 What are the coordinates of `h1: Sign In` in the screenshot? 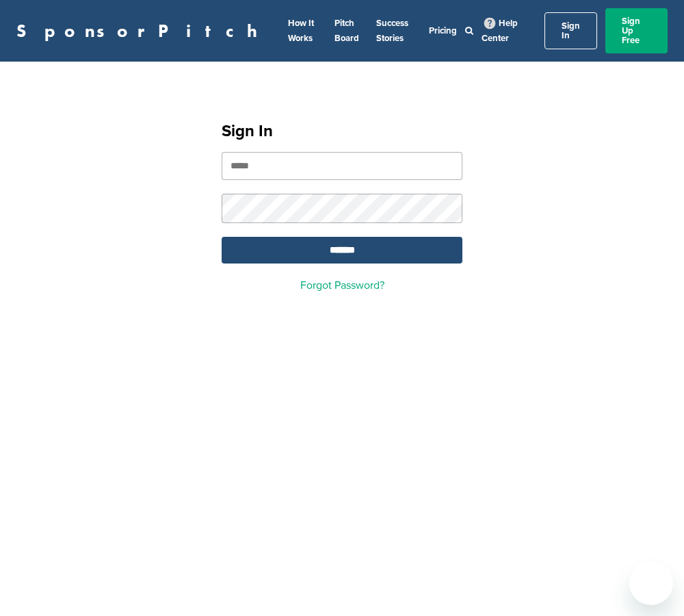 It's located at (342, 131).